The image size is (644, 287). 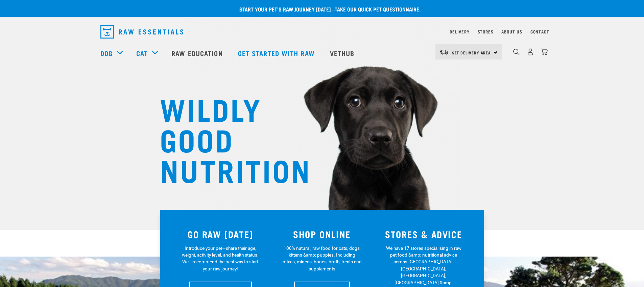 I want to click on img: Raw Essentials Logo, so click(x=142, y=32).